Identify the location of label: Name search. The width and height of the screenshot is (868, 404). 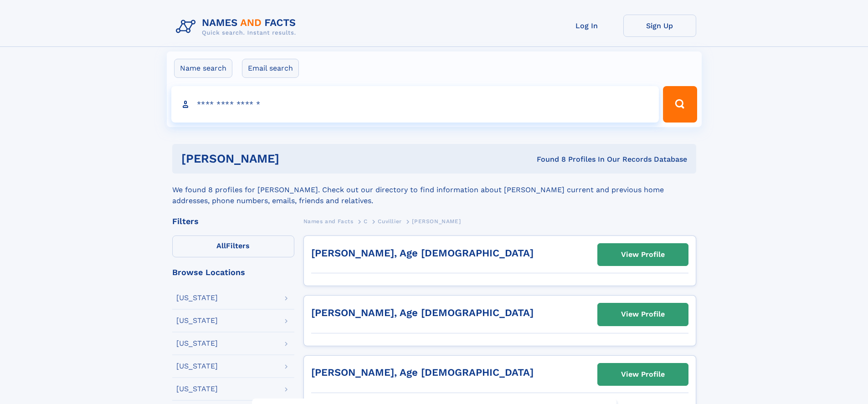
(203, 68).